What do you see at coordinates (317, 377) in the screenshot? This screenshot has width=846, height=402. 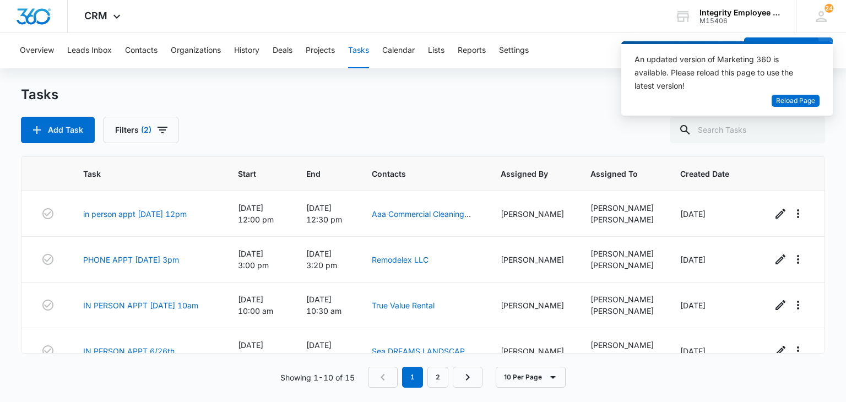 I see `p: Showing 1-10 of 15` at bounding box center [317, 377].